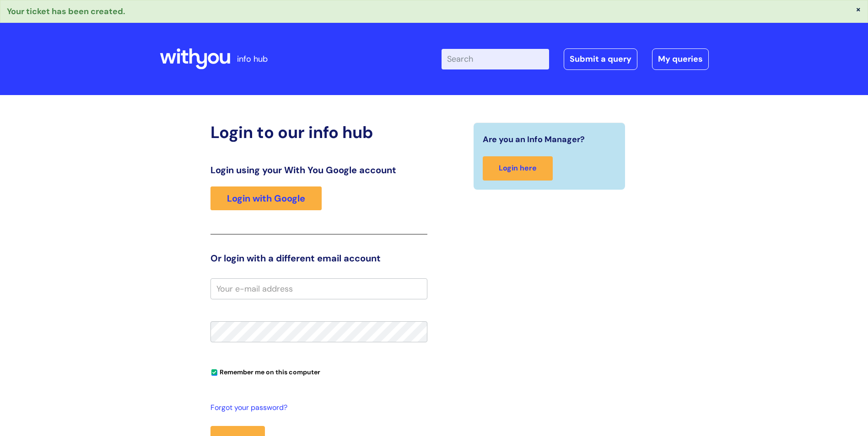 This screenshot has height=436, width=868. I want to click on a: Login here, so click(517, 168).